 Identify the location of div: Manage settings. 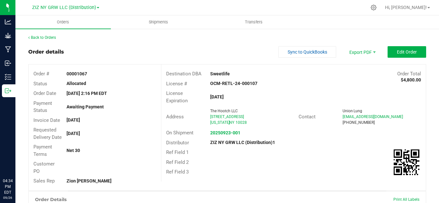
(373, 7).